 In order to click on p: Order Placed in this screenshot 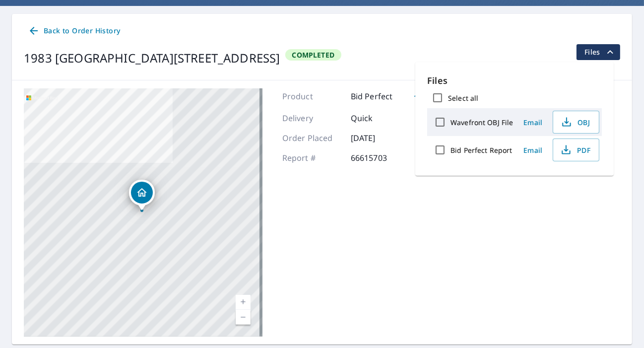, I will do `click(312, 138)`.